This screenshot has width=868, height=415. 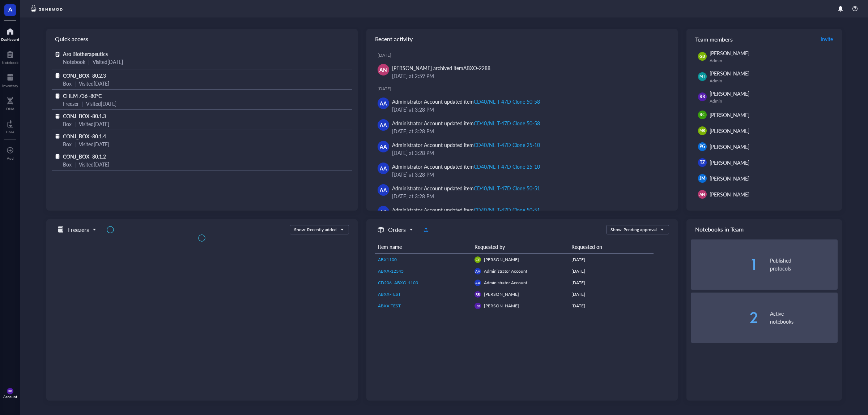 I want to click on a: ABX1100, so click(x=423, y=260).